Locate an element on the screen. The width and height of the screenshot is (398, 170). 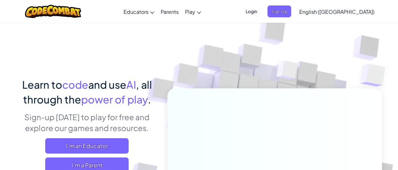
span: power of play is located at coordinates (115, 99).